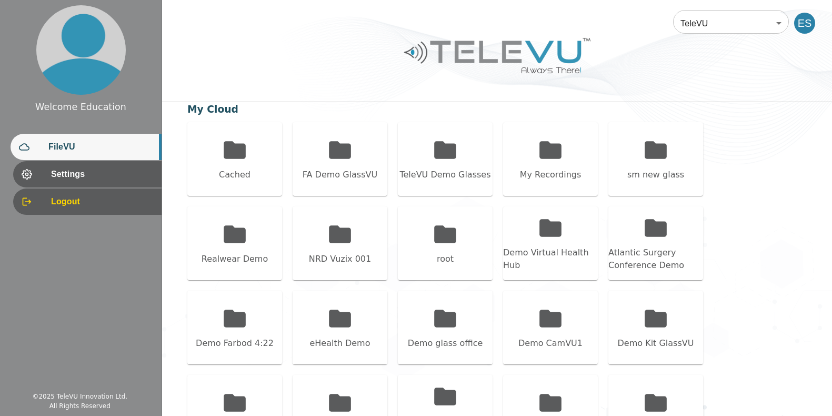 The height and width of the screenshot is (416, 832). What do you see at coordinates (804, 23) in the screenshot?
I see `div: ES` at bounding box center [804, 23].